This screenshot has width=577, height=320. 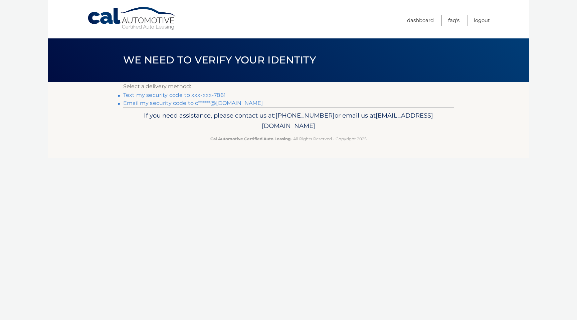 I want to click on p: - All Rights Reserved - Copyright 2025, so click(x=289, y=139).